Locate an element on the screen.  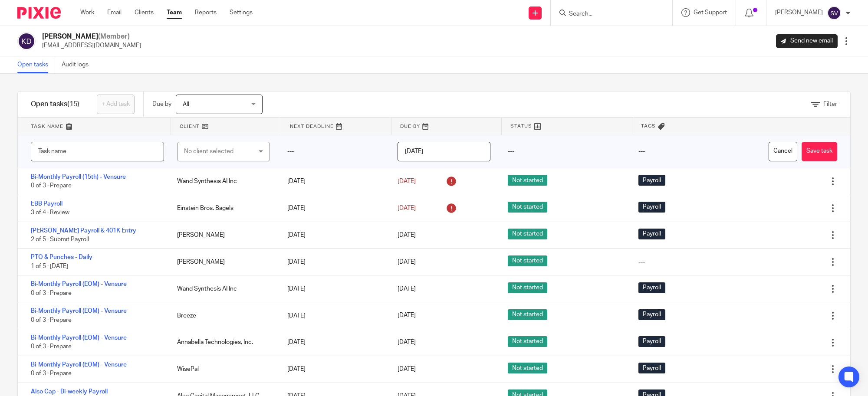
span: 2 of 5 · Submit Payroll is located at coordinates (60, 239).